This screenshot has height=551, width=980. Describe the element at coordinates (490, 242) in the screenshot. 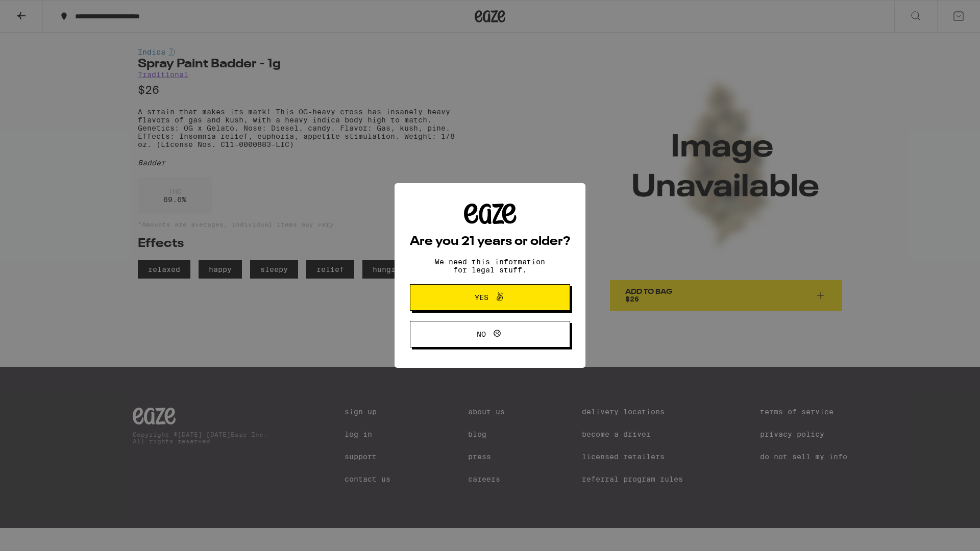

I see `h2: Are you 21 years or older?` at that location.